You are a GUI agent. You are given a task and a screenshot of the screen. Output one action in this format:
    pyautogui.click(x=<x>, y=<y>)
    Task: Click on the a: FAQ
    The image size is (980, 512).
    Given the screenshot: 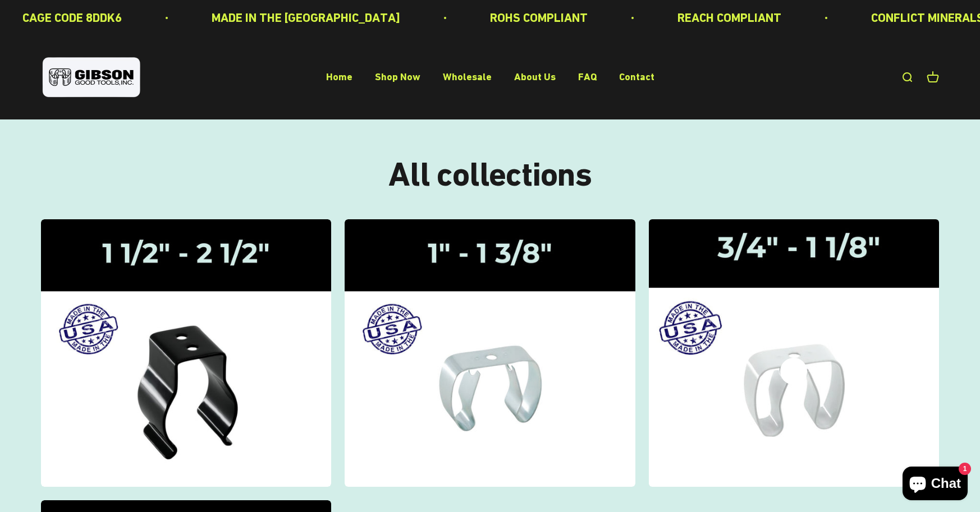 What is the action you would take?
    pyautogui.click(x=587, y=77)
    